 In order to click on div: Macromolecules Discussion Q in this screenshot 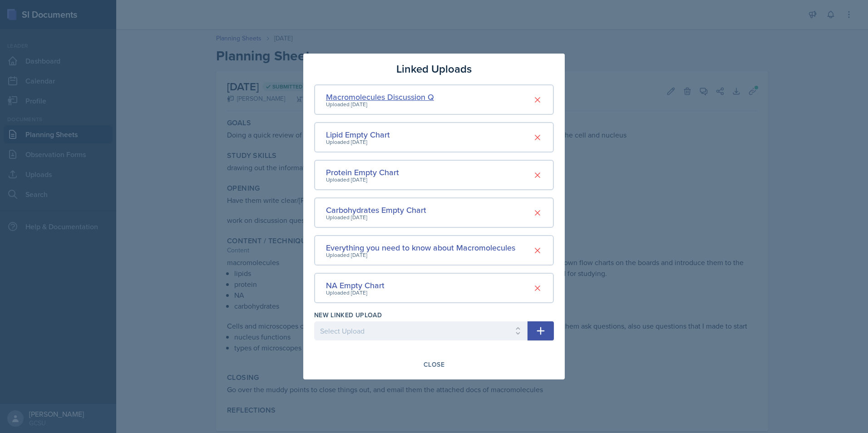, I will do `click(380, 97)`.